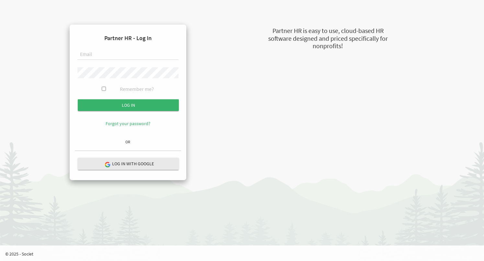 The width and height of the screenshot is (484, 261). Describe the element at coordinates (328, 39) in the screenshot. I see `div: software designed and priced specifically for` at that location.